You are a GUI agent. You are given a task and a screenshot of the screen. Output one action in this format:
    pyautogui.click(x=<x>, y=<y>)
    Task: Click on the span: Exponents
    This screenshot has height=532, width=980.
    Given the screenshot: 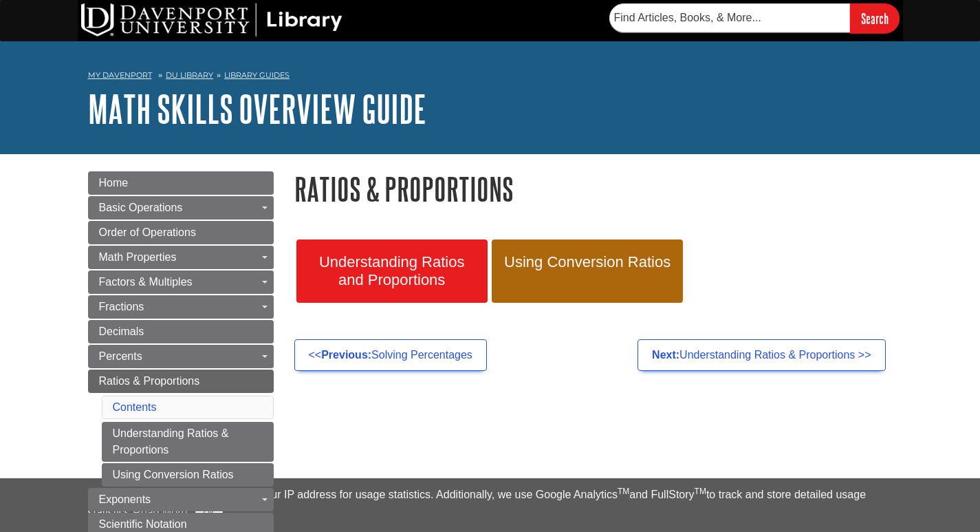 What is the action you would take?
    pyautogui.click(x=125, y=499)
    